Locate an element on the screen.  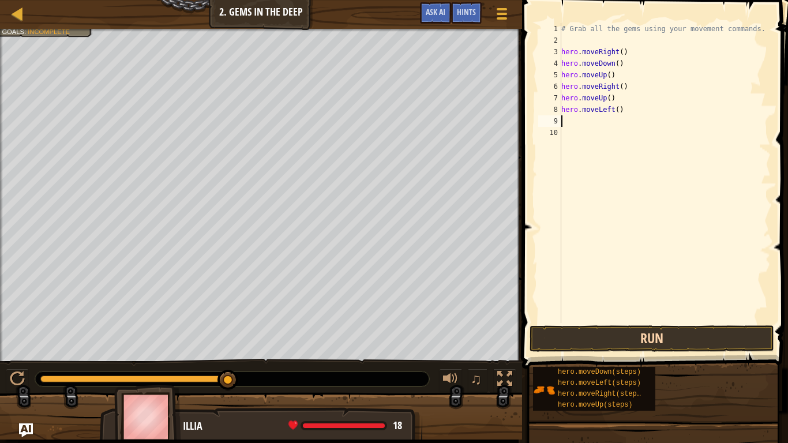
span: hero.moveUp(steps) is located at coordinates (596, 405).